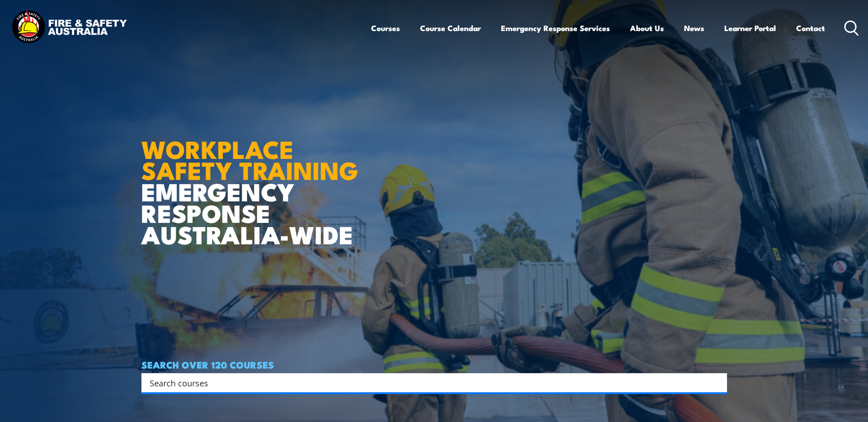  Describe the element at coordinates (450, 28) in the screenshot. I see `a: Course Calendar` at that location.